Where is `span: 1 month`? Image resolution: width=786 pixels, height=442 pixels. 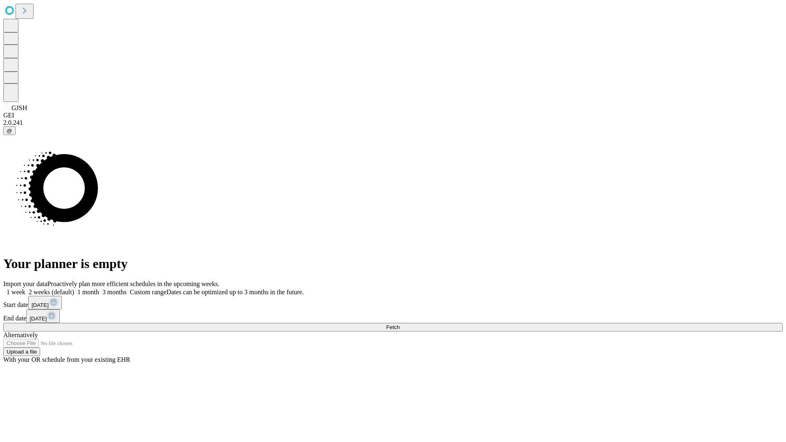
span: 1 month is located at coordinates (88, 292).